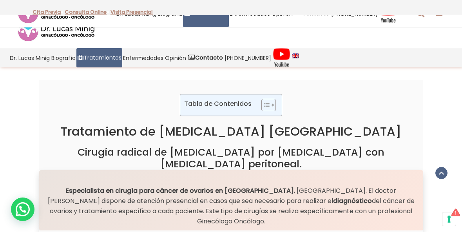 Image resolution: width=462 pixels, height=232 pixels. I want to click on a: Toggle Table of Content, so click(264, 105).